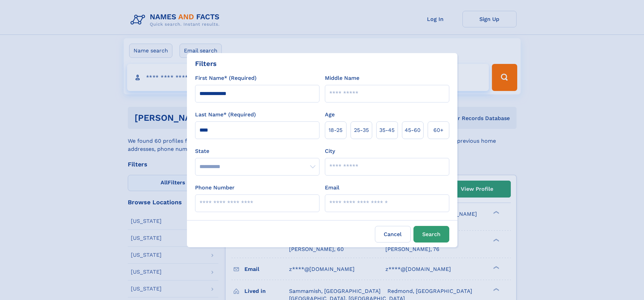  What do you see at coordinates (215, 188) in the screenshot?
I see `label: Phone Number` at bounding box center [215, 188].